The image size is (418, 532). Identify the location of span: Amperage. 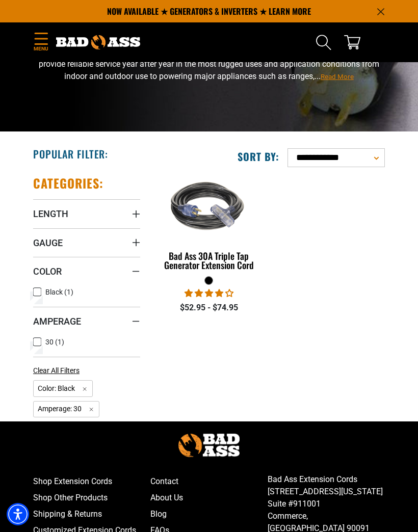
(57, 321).